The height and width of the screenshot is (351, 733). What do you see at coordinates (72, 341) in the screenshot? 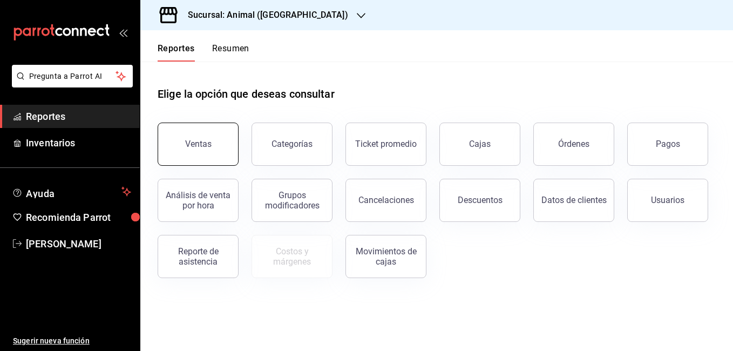
I see `span: Sugerir nueva función` at bounding box center [72, 341].